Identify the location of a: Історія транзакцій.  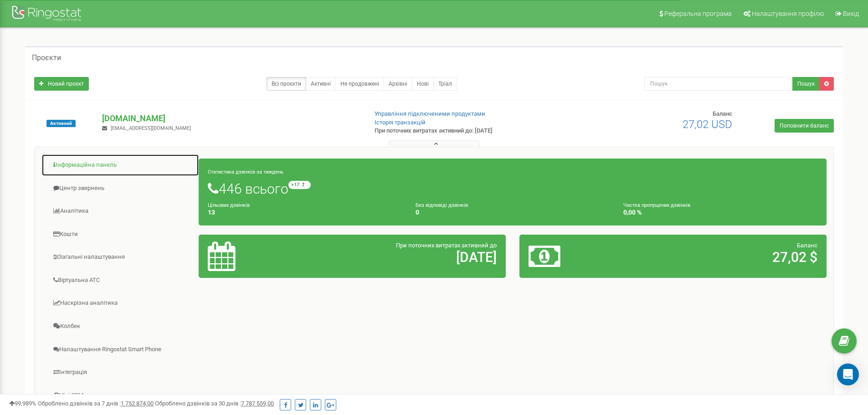
(400, 122).